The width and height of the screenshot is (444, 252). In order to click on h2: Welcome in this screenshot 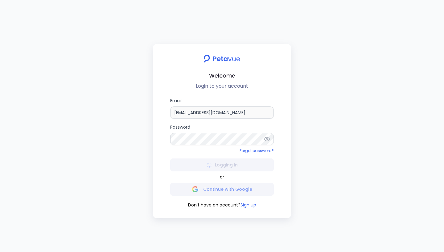, I will do `click(222, 75)`.